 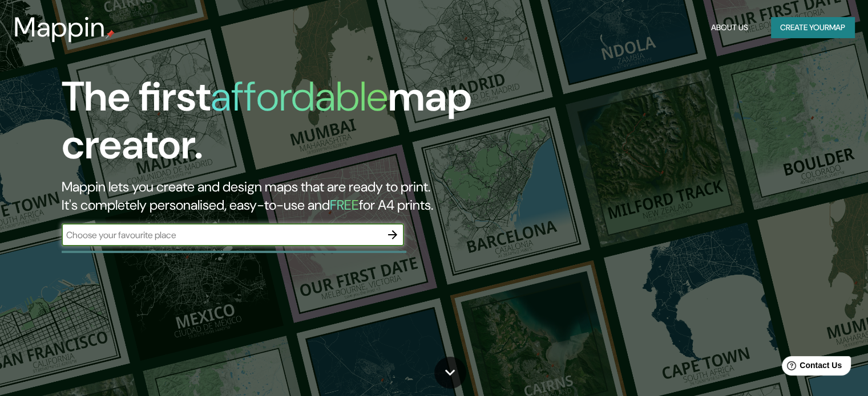 What do you see at coordinates (110, 34) in the screenshot?
I see `img: mappin-pin` at bounding box center [110, 34].